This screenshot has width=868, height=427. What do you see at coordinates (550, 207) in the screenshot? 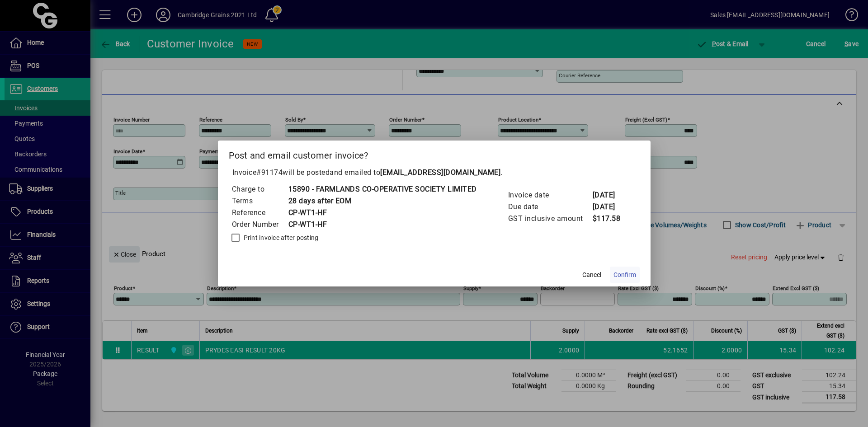
I see `td: Due date` at bounding box center [550, 207].